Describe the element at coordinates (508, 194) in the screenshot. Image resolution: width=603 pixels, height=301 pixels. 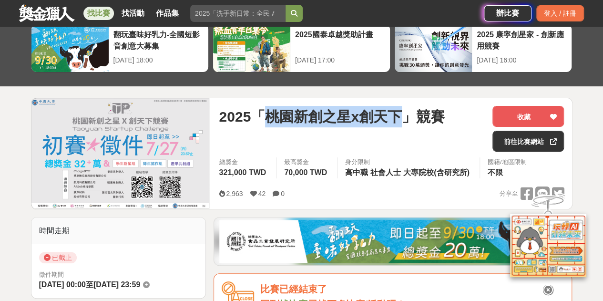
I see `span: 分享至` at that location.